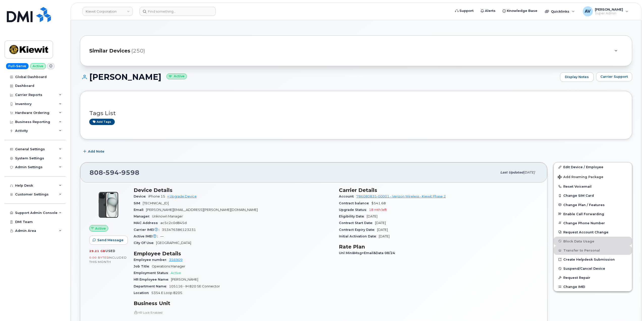 This screenshot has height=321, width=644. Describe the element at coordinates (97, 251) in the screenshot. I see `span: 29.21 GB` at that location.